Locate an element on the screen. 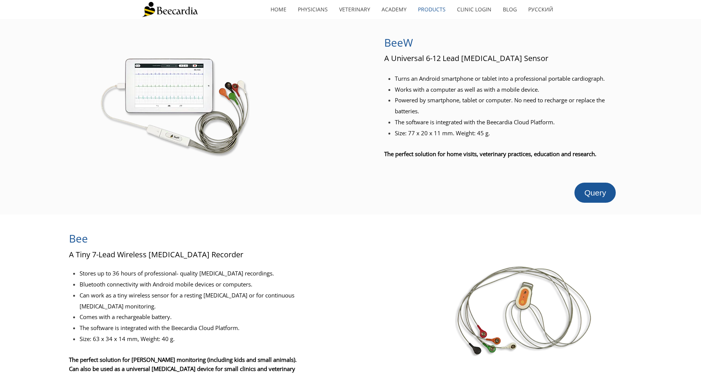  img: Beecardia is located at coordinates (170, 9).